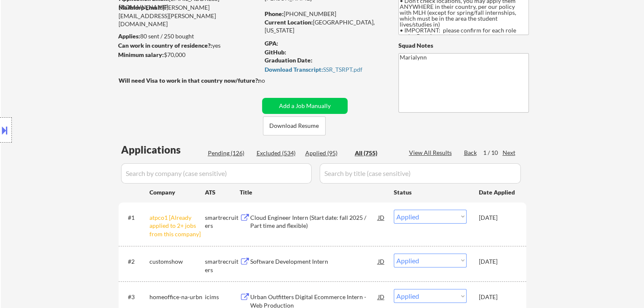 The height and width of the screenshot is (308, 644). Describe the element at coordinates (430, 193) in the screenshot. I see `div: Status` at that location.